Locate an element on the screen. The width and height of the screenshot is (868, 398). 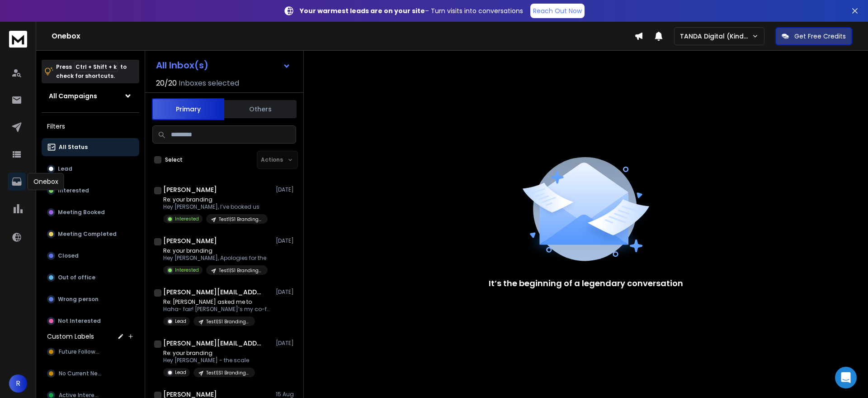
span: 20 / 20 is located at coordinates (166, 83).